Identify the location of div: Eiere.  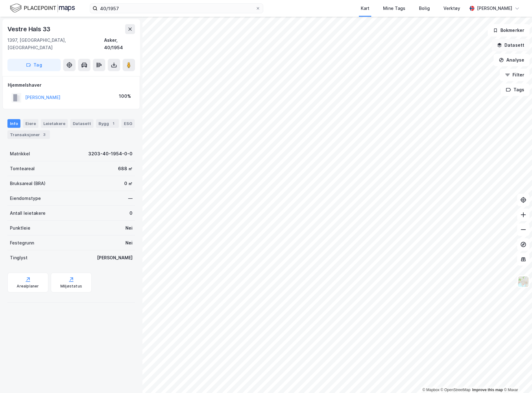
(31, 123).